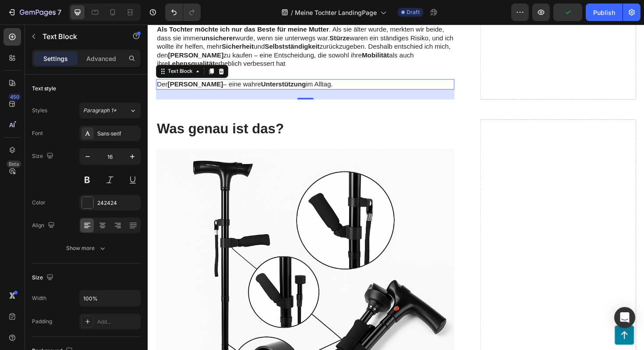 The height and width of the screenshot is (350, 644). I want to click on strong: Lebensqualität, so click(46, 41).